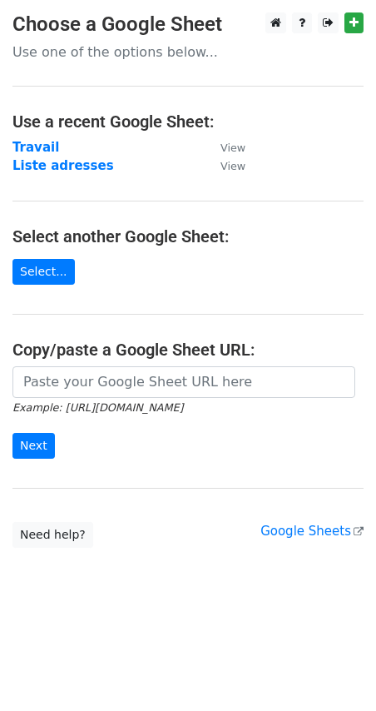 Image resolution: width=376 pixels, height=711 pixels. I want to click on h4: Use a recent Google Sheet:, so click(188, 122).